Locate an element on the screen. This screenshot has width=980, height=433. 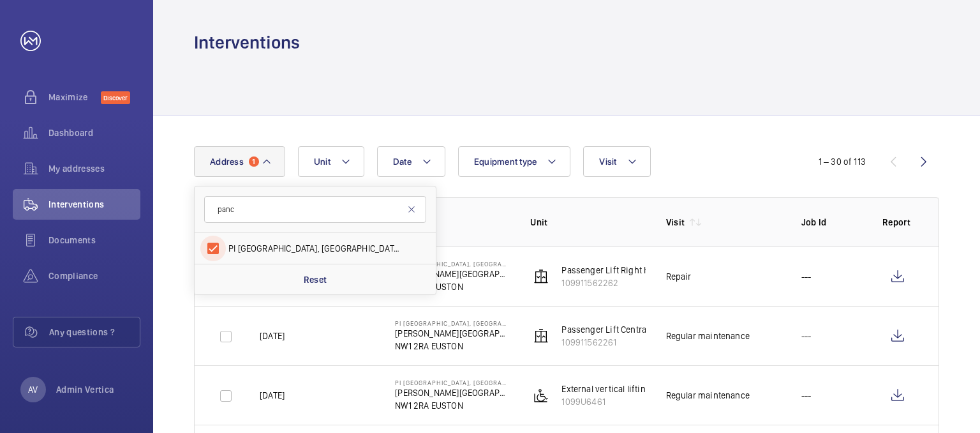
span: Address is located at coordinates (227, 161).